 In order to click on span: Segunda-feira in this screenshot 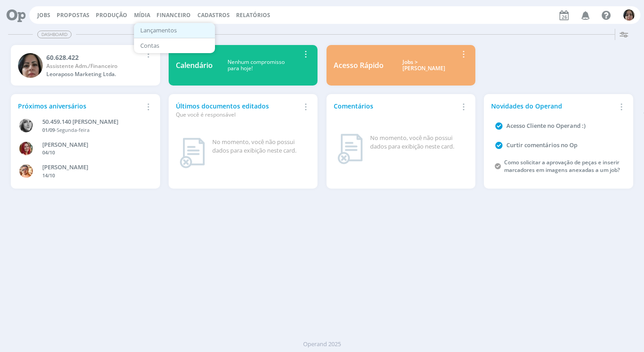, I will do `click(73, 130)`.